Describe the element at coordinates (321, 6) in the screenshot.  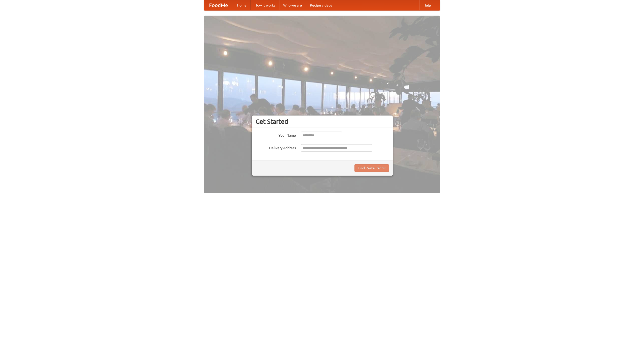
I see `a: Recipe videos` at that location.